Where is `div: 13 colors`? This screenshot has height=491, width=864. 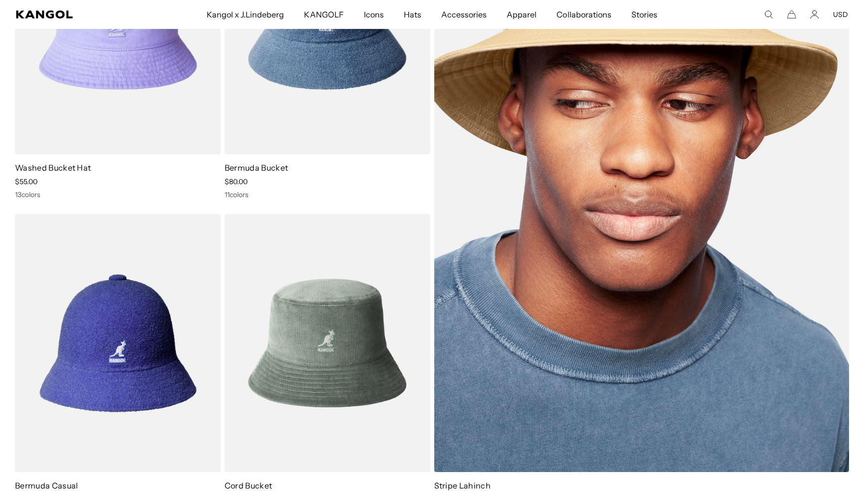 div: 13 colors is located at coordinates (118, 195).